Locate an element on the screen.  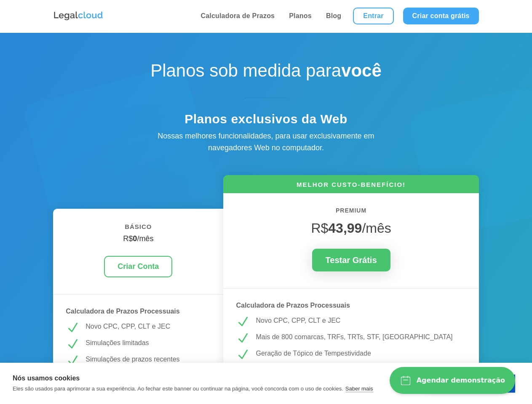
img: Logo da Legalcloud is located at coordinates (78, 16).